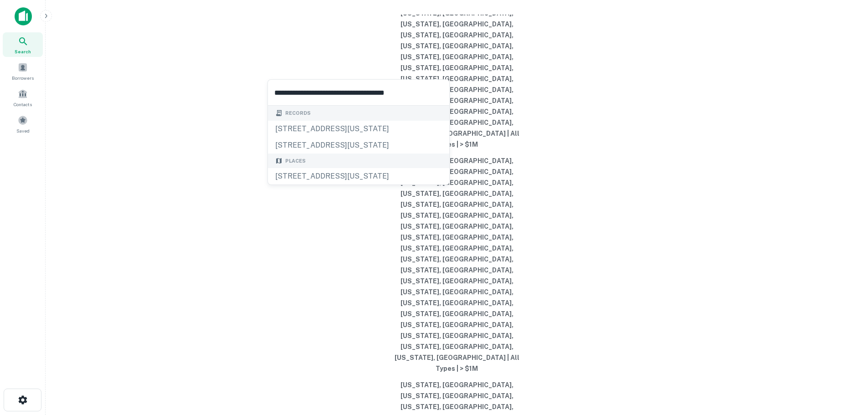 The height and width of the screenshot is (415, 868). What do you see at coordinates (23, 44) in the screenshot?
I see `a: Search` at bounding box center [23, 44].